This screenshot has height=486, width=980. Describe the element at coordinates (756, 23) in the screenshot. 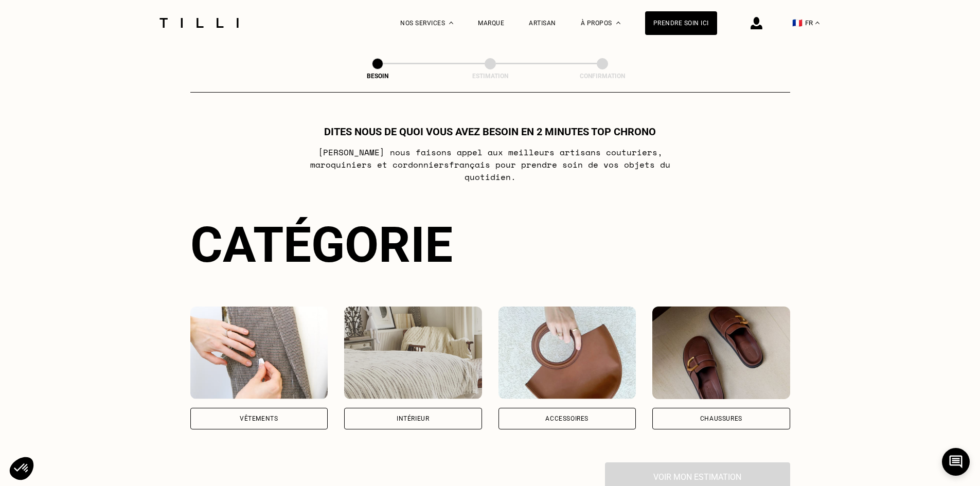

I see `img: icône connexion` at that location.